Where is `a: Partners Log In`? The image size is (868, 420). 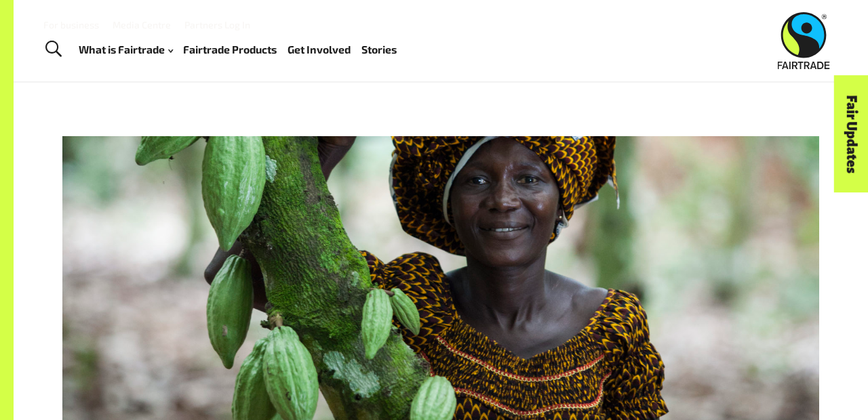 a: Partners Log In is located at coordinates (217, 24).